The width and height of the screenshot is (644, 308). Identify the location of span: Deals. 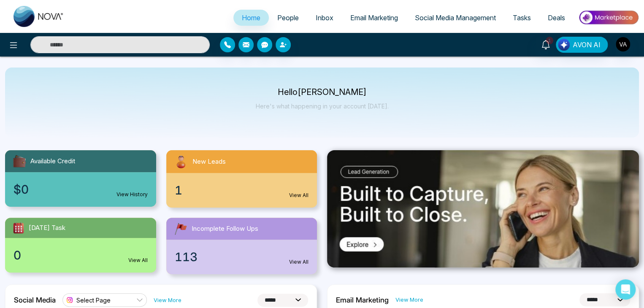
(556, 18).